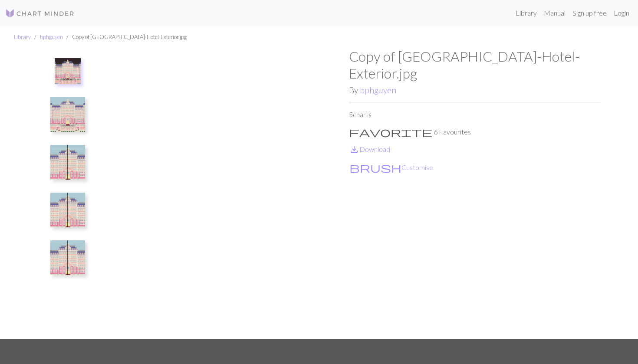 This screenshot has height=364, width=638. I want to click on img: Copy of gbhotel, so click(68, 114).